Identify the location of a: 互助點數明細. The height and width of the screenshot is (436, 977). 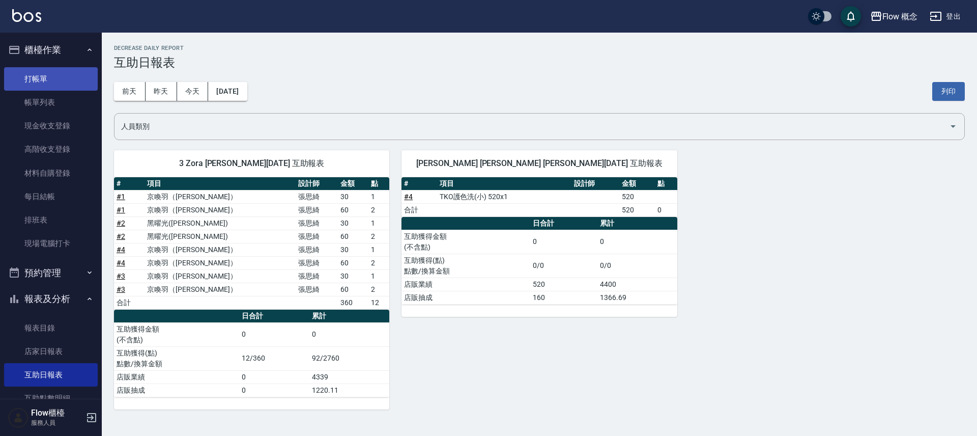
(51, 398).